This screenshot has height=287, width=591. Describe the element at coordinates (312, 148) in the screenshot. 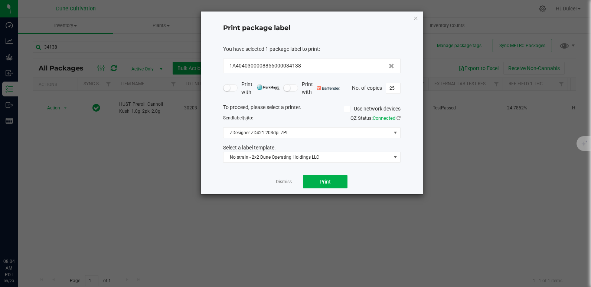

I see `div: Select a label template.` at that location.